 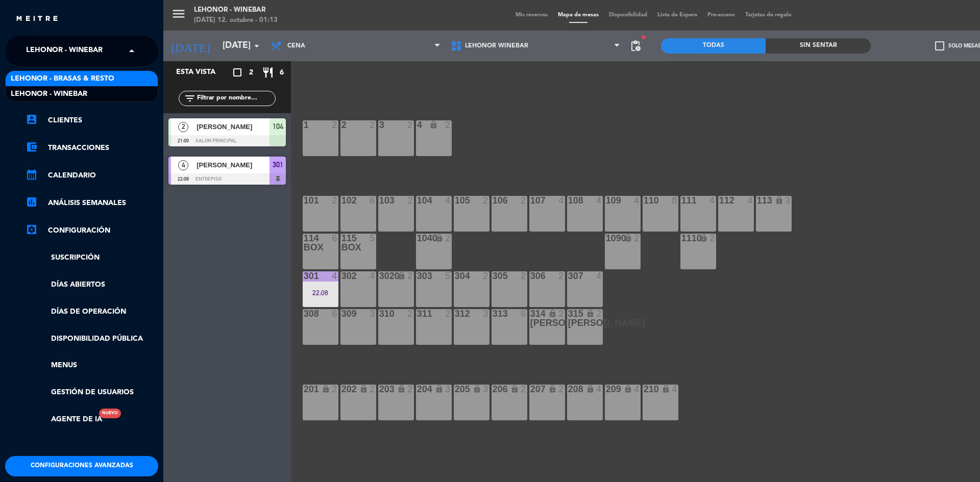 I want to click on span: 301, so click(x=278, y=165).